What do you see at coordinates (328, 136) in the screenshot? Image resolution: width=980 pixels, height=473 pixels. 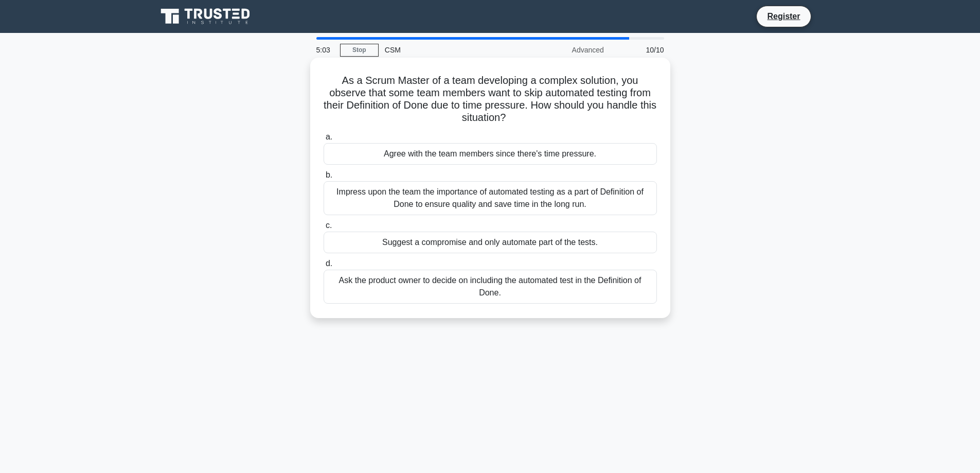 I see `span: a.` at bounding box center [328, 136].